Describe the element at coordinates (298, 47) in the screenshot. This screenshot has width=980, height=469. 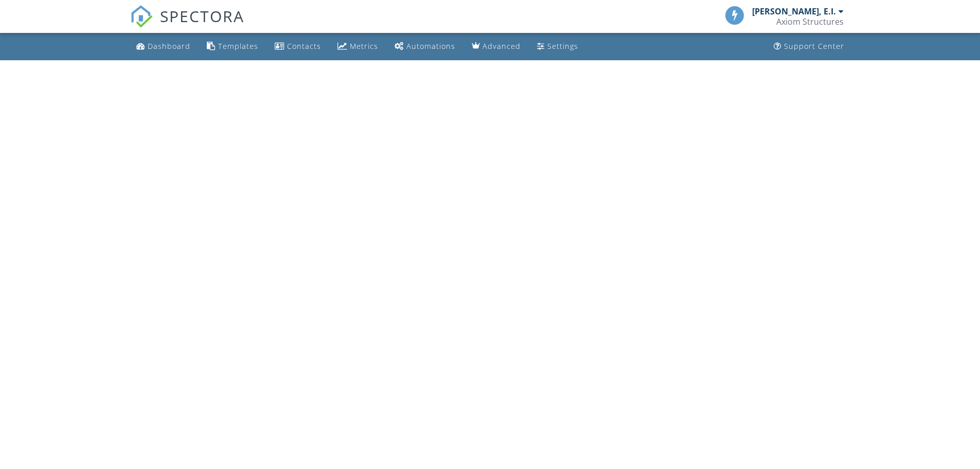
I see `a: Contacts` at that location.